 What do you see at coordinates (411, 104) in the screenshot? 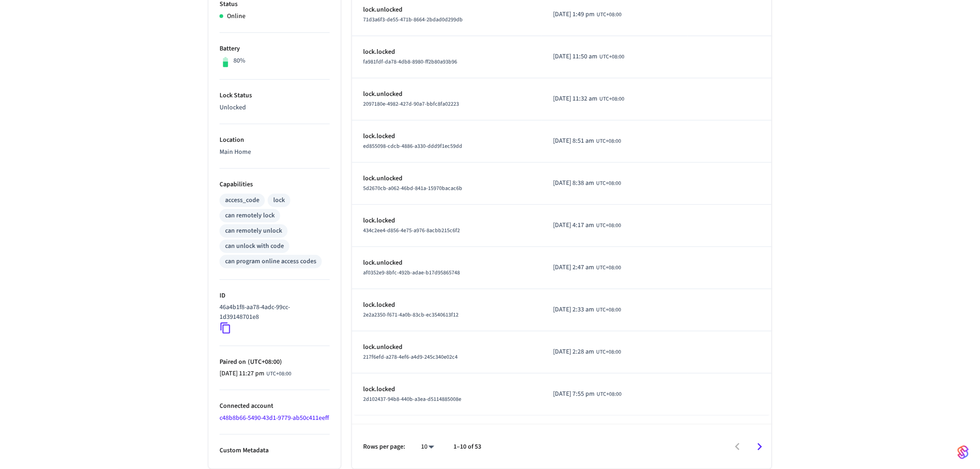
I see `span: 2097180e-4982-427d-90a7-bbfc8fa02223` at bounding box center [411, 104].